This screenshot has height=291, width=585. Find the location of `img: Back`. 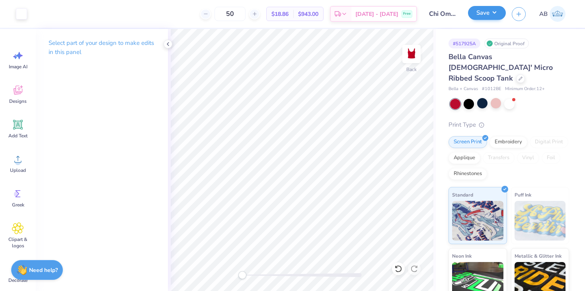

img: Back is located at coordinates (411, 54).